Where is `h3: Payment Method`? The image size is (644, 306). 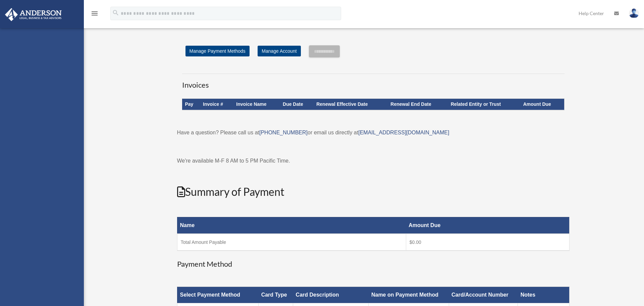 h3: Payment Method is located at coordinates (374, 264).